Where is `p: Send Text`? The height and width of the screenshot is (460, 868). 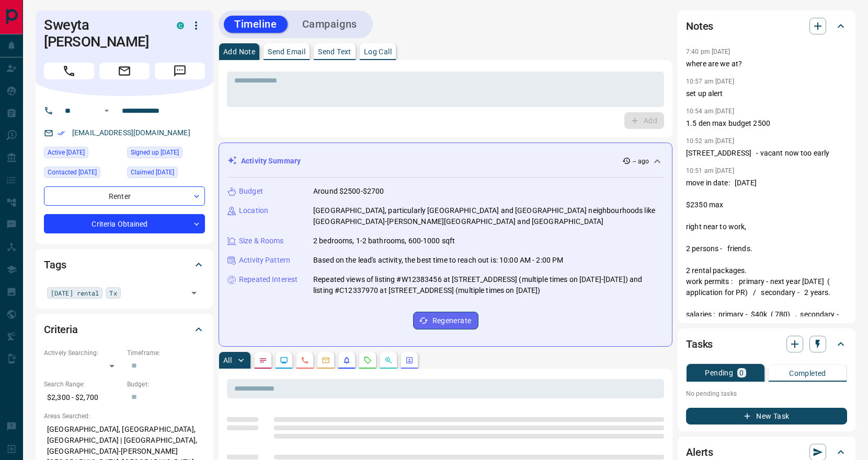
p: Send Text is located at coordinates (335, 52).